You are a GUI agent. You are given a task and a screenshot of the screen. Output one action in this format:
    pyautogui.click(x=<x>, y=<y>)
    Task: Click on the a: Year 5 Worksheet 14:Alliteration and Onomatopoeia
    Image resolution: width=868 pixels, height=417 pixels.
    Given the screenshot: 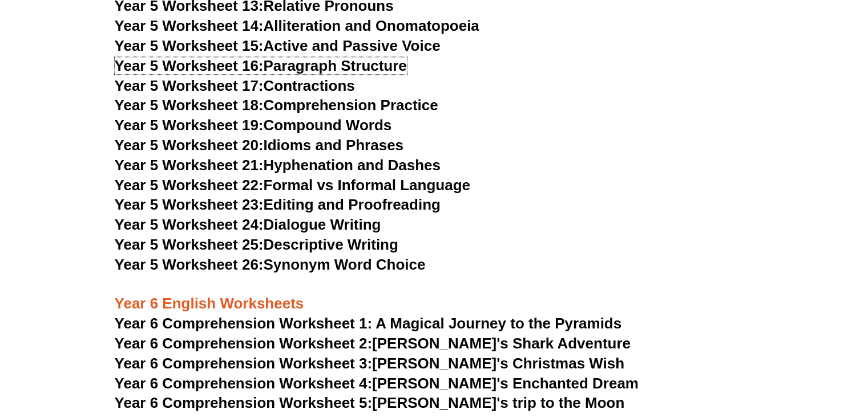 What is the action you would take?
    pyautogui.click(x=297, y=26)
    